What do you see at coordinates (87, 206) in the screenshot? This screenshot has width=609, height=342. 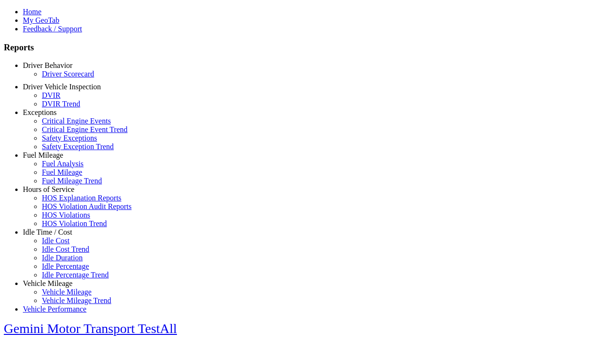 I see `a: HOS Violation Audit Reports` at bounding box center [87, 206].